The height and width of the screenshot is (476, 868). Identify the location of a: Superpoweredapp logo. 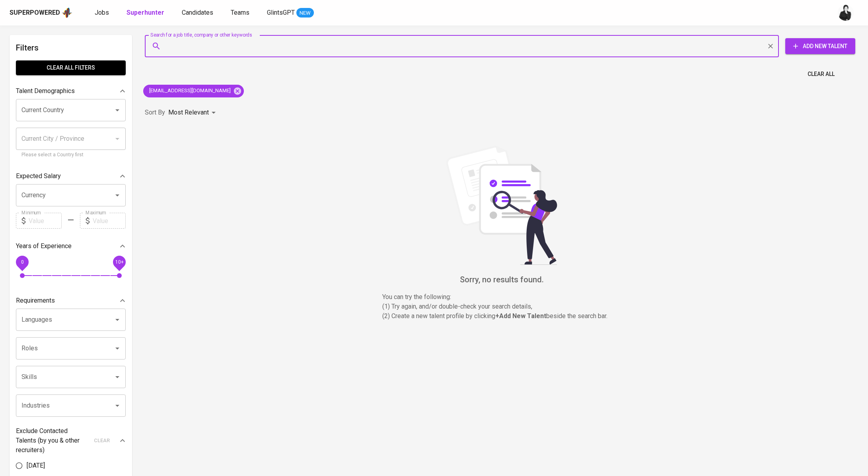
(41, 13).